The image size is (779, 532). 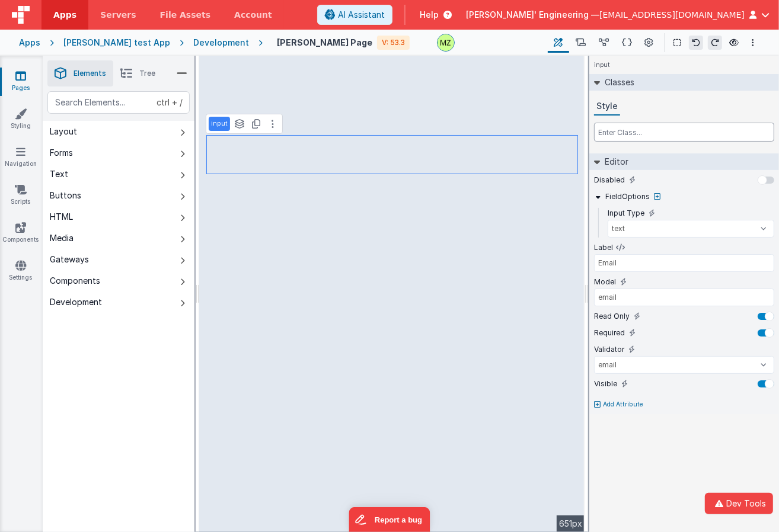 I want to click on button: Media, so click(x=118, y=238).